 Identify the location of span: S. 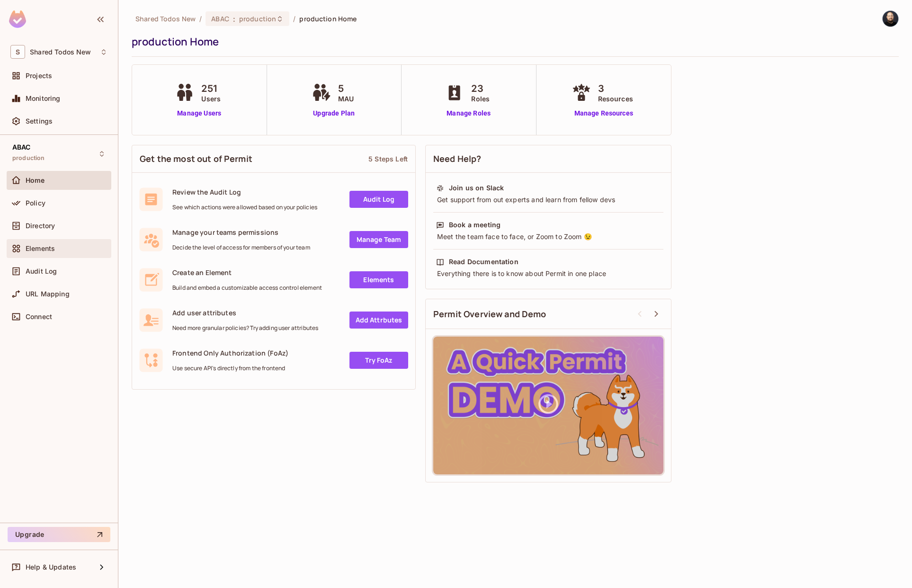
(18, 52).